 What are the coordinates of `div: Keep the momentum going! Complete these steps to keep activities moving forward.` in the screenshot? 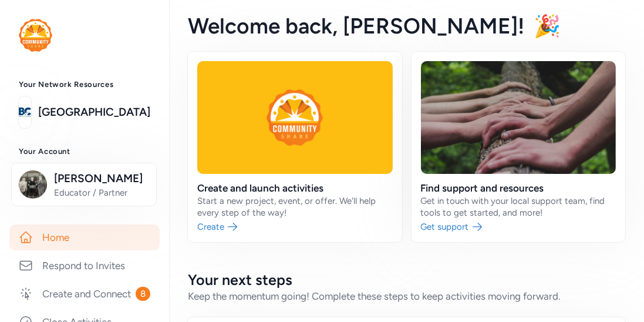 It's located at (407, 297).